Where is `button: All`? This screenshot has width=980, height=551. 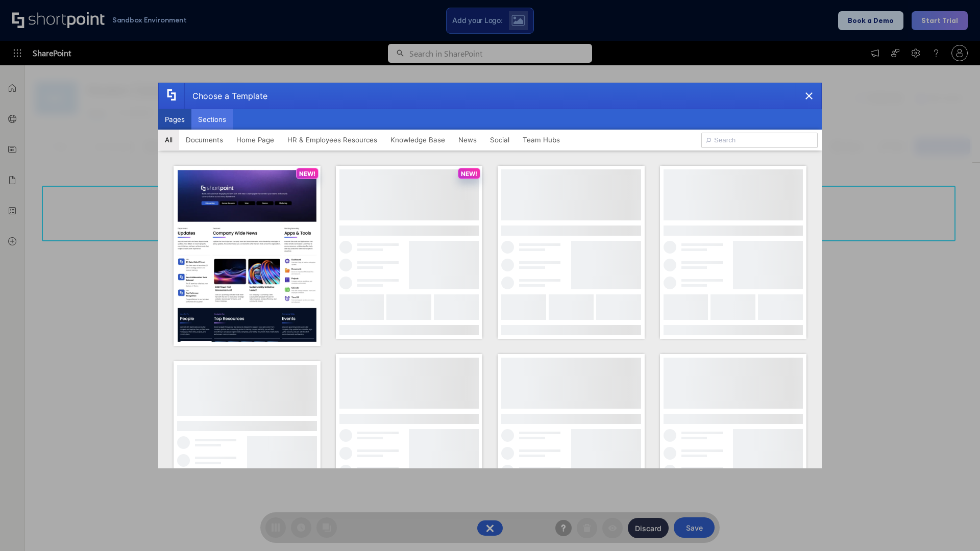 button: All is located at coordinates (168, 140).